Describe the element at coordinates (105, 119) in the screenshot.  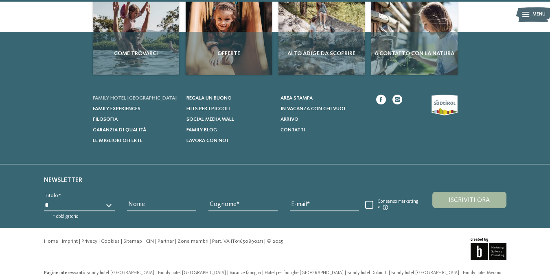
I see `span: Filosofia` at that location.